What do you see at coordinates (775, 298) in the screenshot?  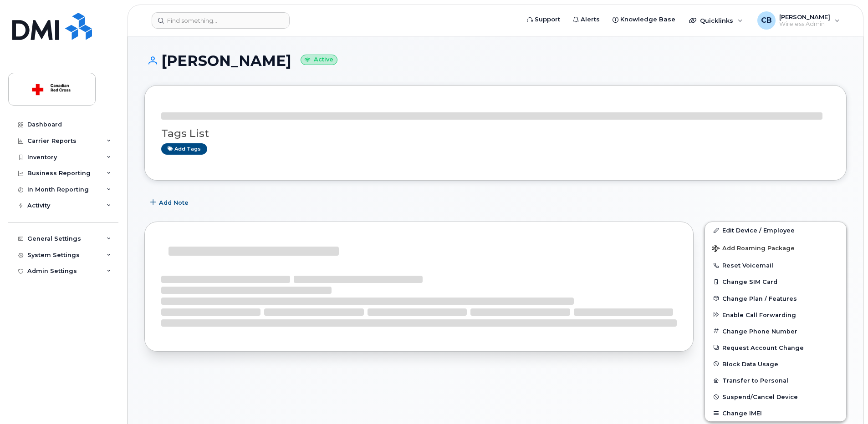 I see `button: Change Plan / Features` at bounding box center [775, 298].